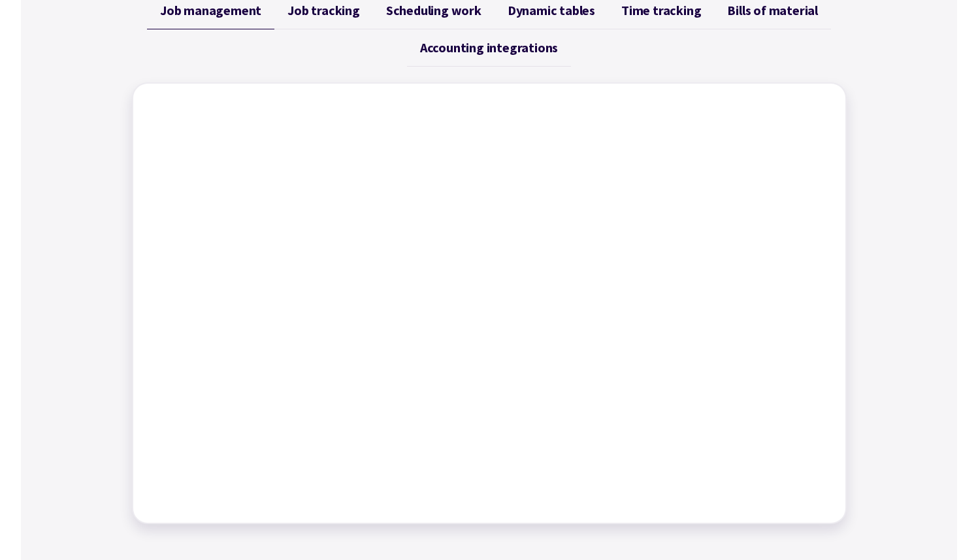 This screenshot has width=978, height=560. Describe the element at coordinates (489, 48) in the screenshot. I see `span: Accounting integrations` at that location.